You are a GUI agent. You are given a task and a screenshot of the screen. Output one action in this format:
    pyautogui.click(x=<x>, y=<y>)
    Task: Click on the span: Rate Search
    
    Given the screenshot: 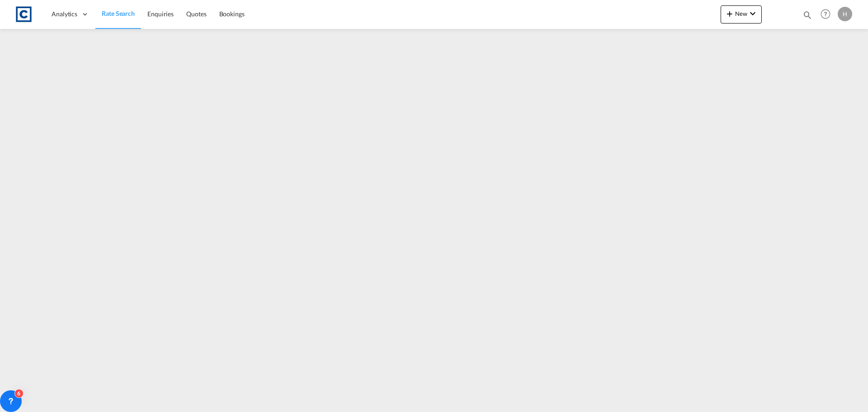 What is the action you would take?
    pyautogui.click(x=118, y=13)
    